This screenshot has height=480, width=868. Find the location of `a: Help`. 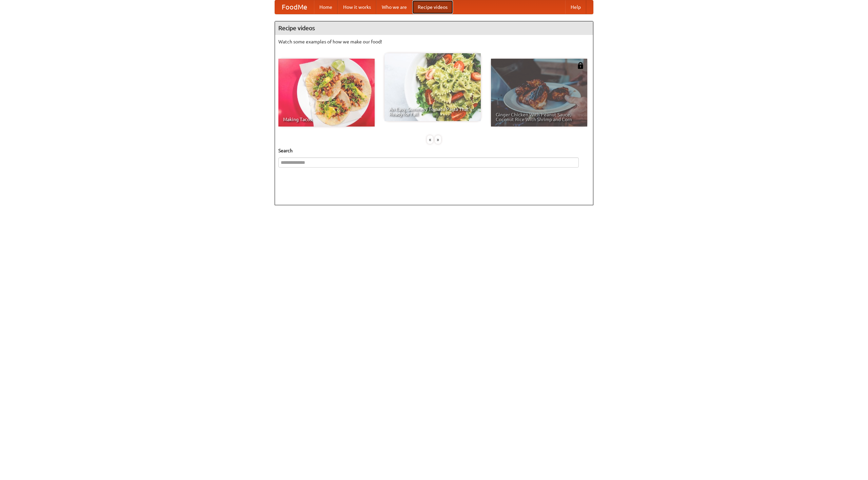

a: Help is located at coordinates (576, 7).